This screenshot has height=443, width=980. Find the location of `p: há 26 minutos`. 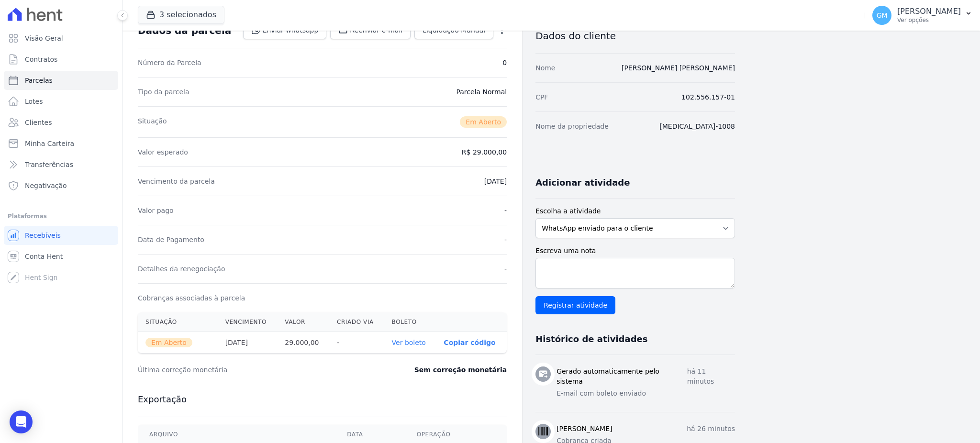

p: há 26 minutos is located at coordinates (711, 429).